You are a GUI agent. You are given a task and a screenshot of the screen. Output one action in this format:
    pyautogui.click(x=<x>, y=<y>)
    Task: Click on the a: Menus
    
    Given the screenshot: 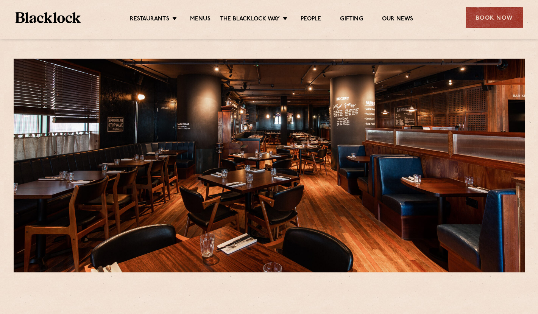 What is the action you would take?
    pyautogui.click(x=200, y=20)
    